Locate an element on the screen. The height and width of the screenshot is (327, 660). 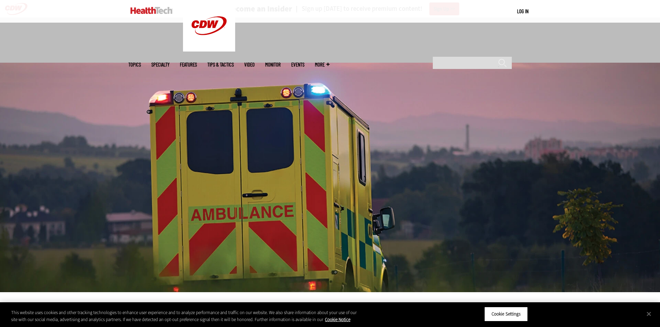
img: Home is located at coordinates (151, 10).